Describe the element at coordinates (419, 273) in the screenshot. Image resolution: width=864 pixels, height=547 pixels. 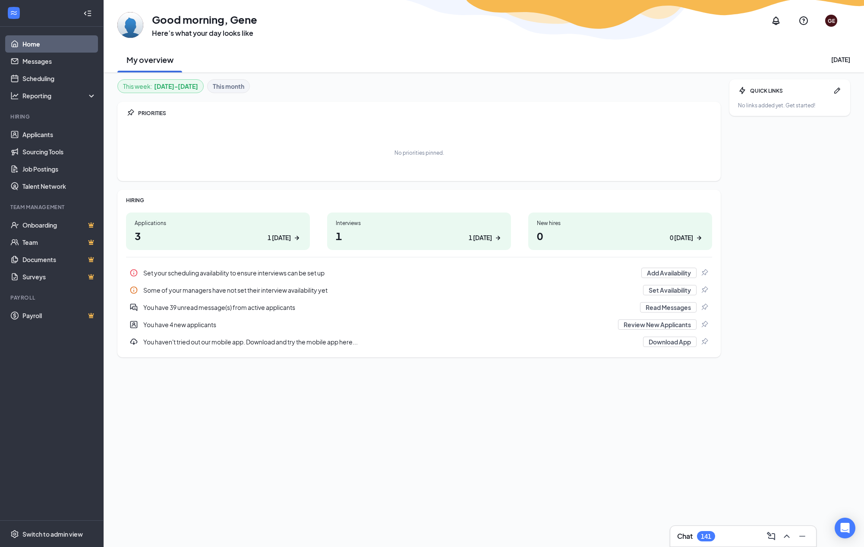
I see `a: InfoSet your scheduling availability to ensure interviews can be set upAdd AvailabilityPin` at that location.